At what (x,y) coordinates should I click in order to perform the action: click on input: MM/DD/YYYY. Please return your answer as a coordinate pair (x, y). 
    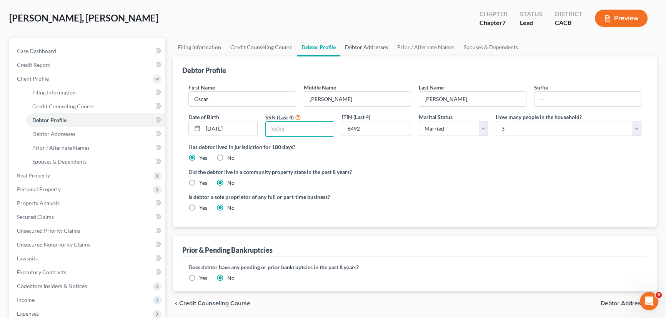
    Looking at the image, I should click on (230, 129).